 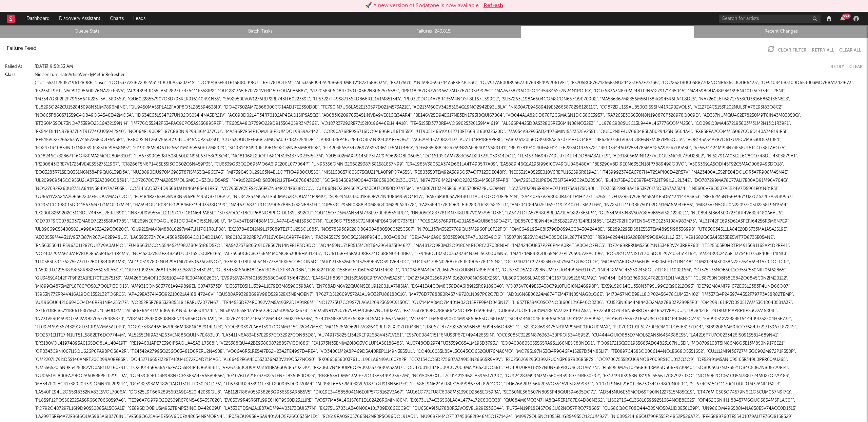 I want to click on div: 🚀 A new version of Sodatone is now available., so click(x=422, y=6).